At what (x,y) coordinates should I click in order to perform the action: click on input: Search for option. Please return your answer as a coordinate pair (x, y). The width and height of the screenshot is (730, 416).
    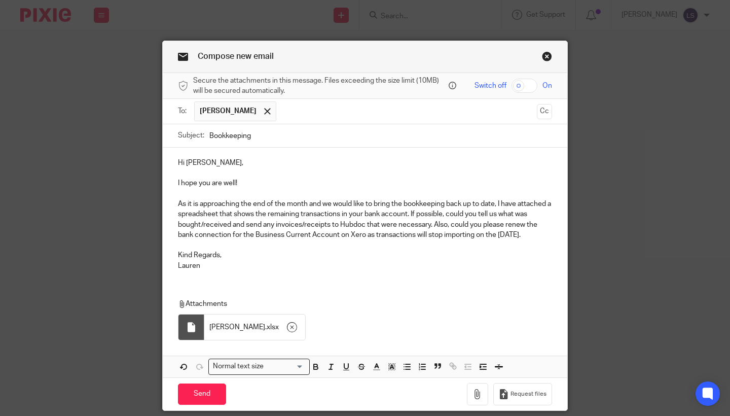
    Looking at the image, I should click on (286, 366).